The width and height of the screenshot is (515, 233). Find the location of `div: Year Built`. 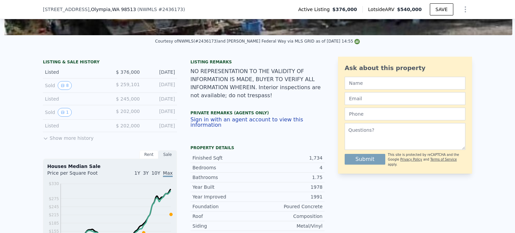

div: Year Built is located at coordinates (225, 187).